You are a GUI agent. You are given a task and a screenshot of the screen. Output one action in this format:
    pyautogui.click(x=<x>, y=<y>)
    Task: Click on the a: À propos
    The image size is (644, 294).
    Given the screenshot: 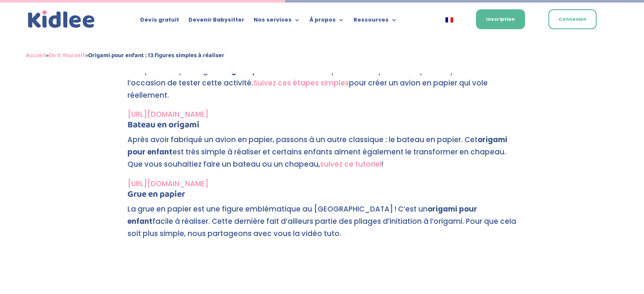 What is the action you would take?
    pyautogui.click(x=327, y=21)
    